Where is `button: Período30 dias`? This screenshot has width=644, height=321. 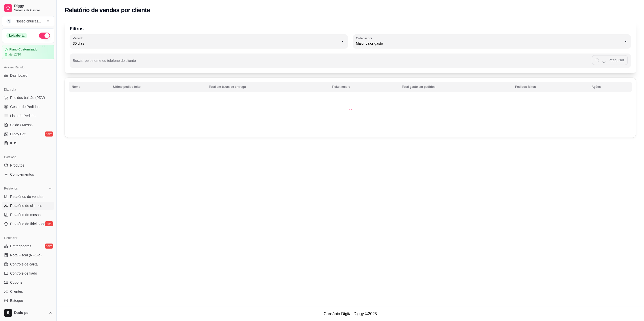
button: Período30 dias is located at coordinates (209, 41).